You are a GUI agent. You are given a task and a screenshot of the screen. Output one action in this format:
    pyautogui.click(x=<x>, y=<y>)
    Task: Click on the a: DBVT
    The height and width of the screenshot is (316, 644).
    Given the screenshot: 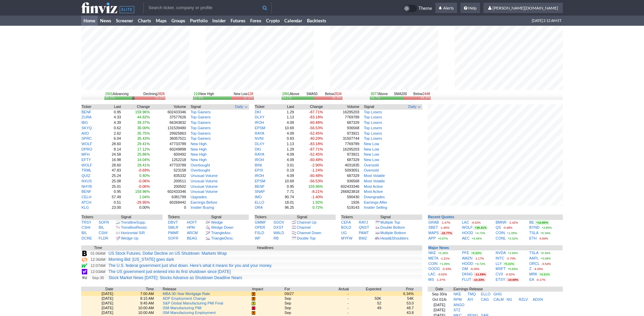 What is the action you would take?
    pyautogui.click(x=173, y=222)
    